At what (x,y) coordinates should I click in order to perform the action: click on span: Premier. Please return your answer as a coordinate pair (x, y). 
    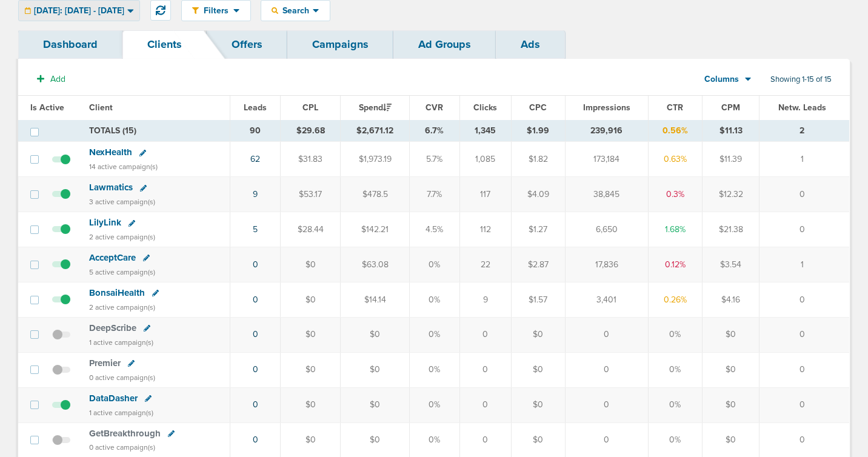
    Looking at the image, I should click on (105, 363).